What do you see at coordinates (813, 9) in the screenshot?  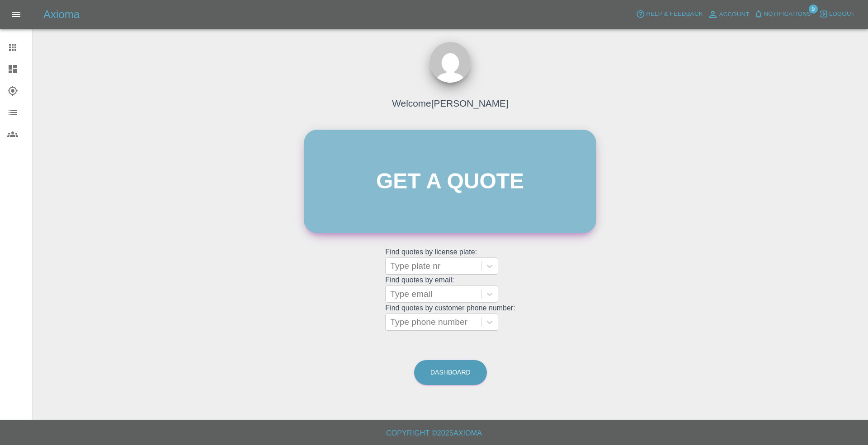 I see `span: 9` at bounding box center [813, 9].